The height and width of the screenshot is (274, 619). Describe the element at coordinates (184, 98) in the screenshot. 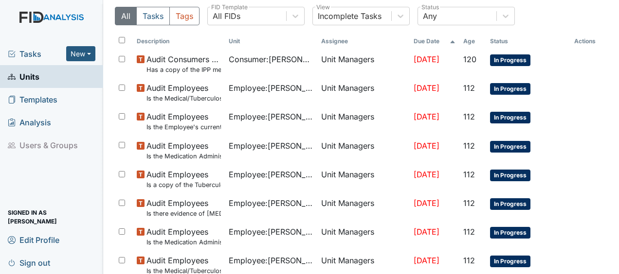

I see `small: Is the Medical/Tuberculosis Assessment updated annually?` at that location.